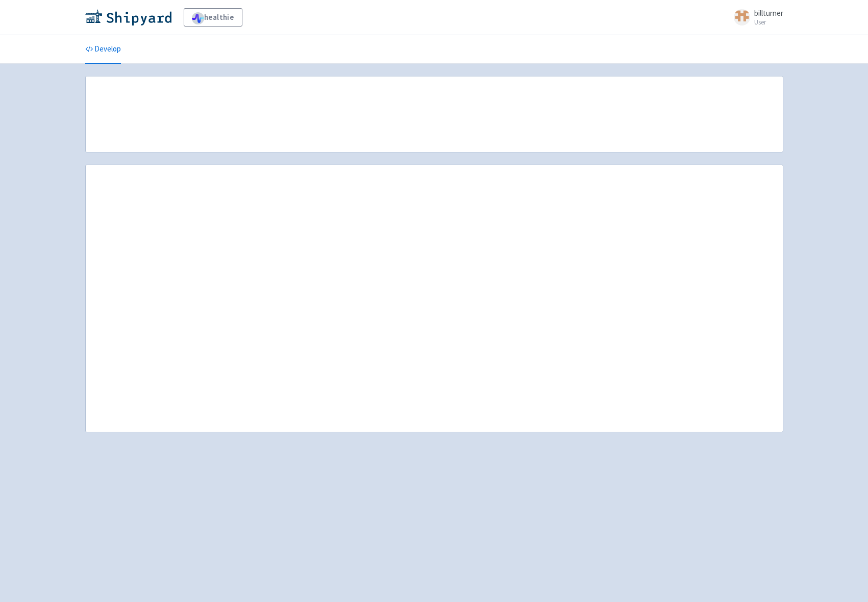 This screenshot has width=868, height=602. I want to click on a: billturner User, so click(755, 17).